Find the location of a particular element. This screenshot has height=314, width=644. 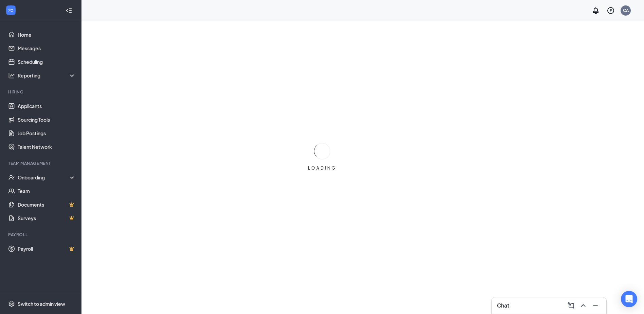

button: Minimize is located at coordinates (596, 305).